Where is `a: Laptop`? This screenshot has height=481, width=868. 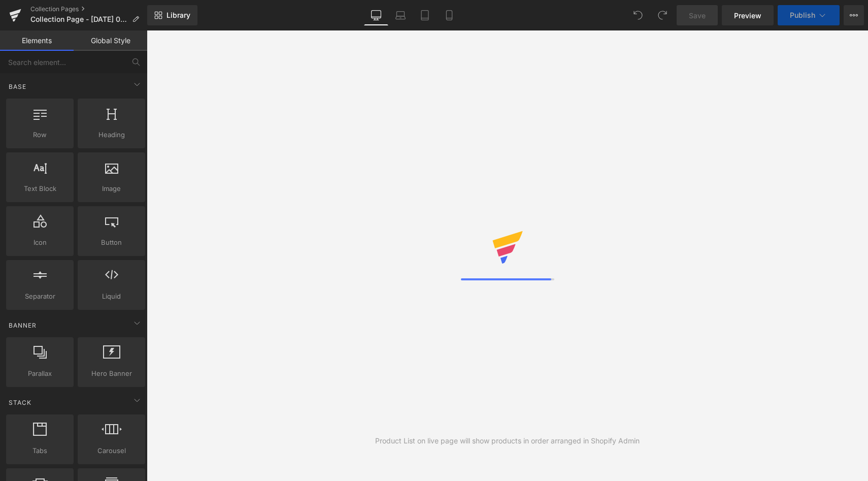 a: Laptop is located at coordinates (401, 15).